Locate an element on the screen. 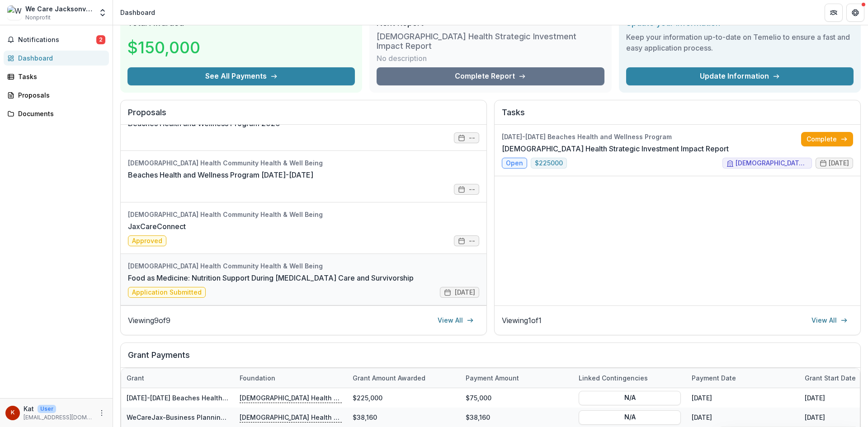 This screenshot has width=868, height=427. span: Nonprofit is located at coordinates (38, 17).